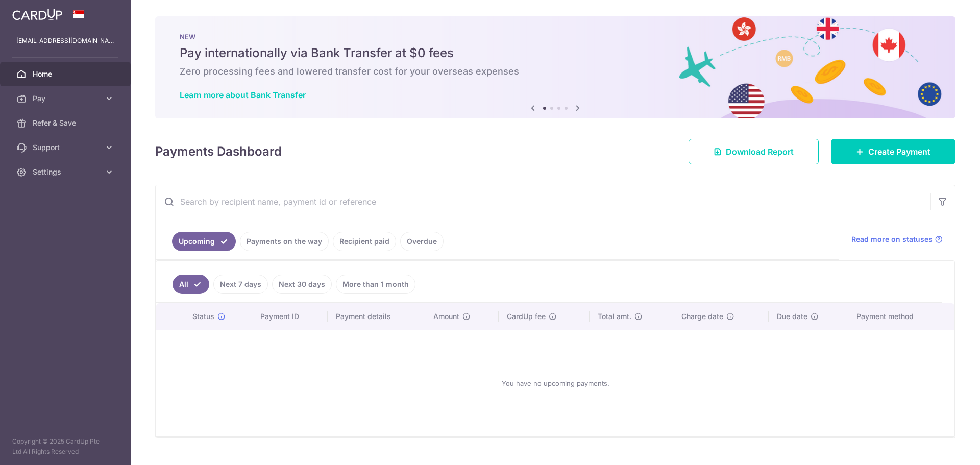 The width and height of the screenshot is (980, 465). I want to click on span: Pay, so click(66, 99).